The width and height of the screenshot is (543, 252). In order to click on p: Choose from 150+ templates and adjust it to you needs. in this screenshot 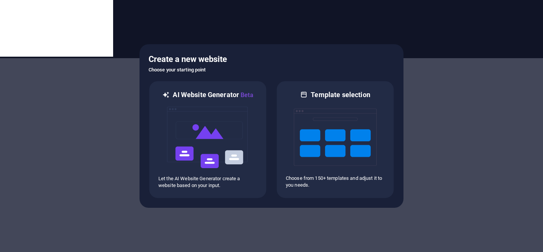, I will do `click(336, 182)`.